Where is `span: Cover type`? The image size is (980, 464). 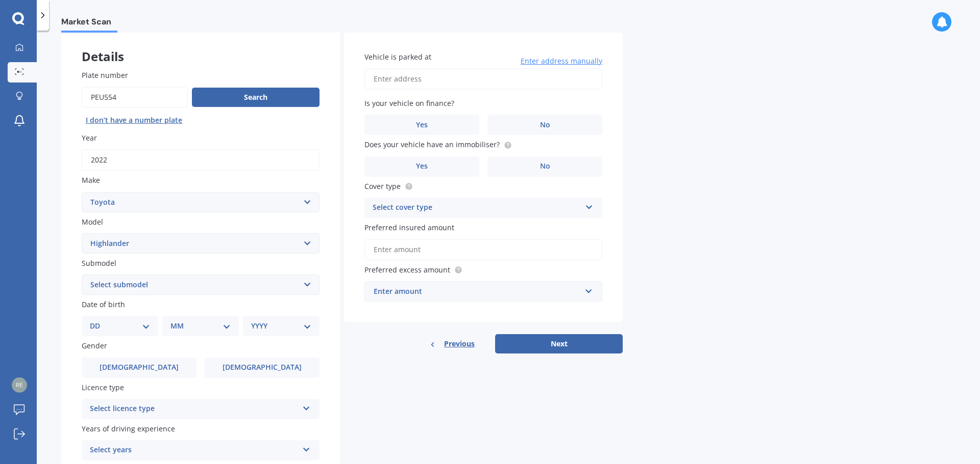 span: Cover type is located at coordinates (382, 186).